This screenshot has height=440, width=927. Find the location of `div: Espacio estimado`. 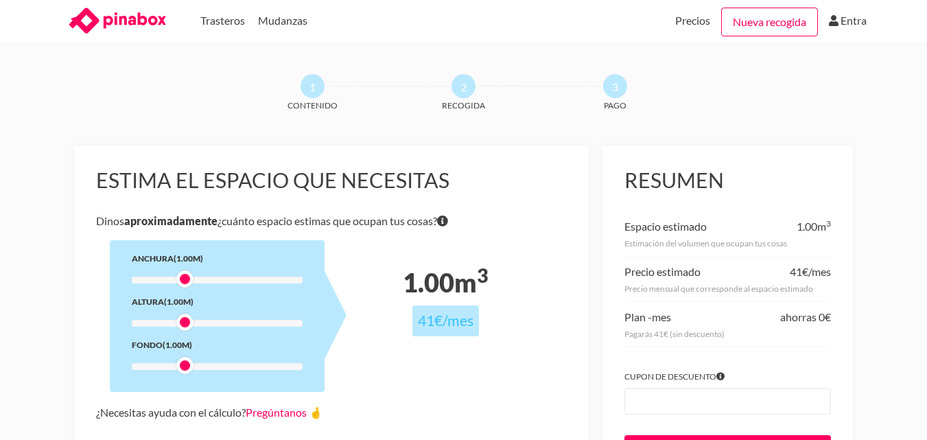

div: Espacio estimado is located at coordinates (666, 227).